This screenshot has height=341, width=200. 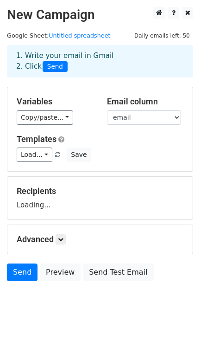 What do you see at coordinates (100, 198) in the screenshot?
I see `div: Loading...` at bounding box center [100, 198].